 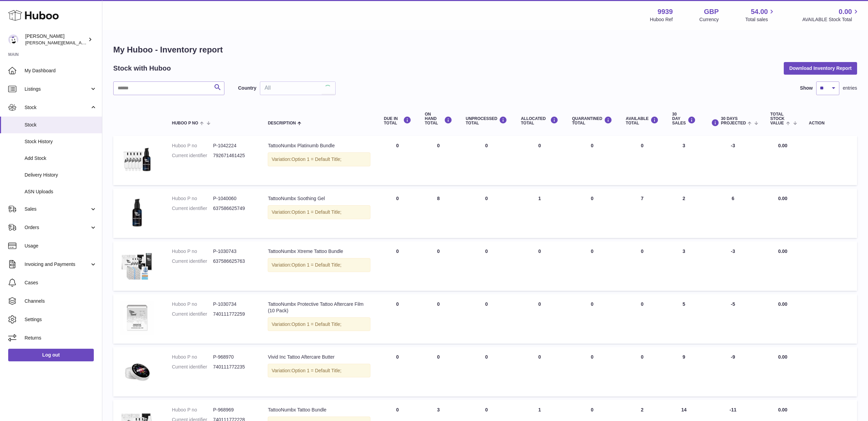 What do you see at coordinates (711, 12) in the screenshot?
I see `strong: GBP` at bounding box center [711, 12].